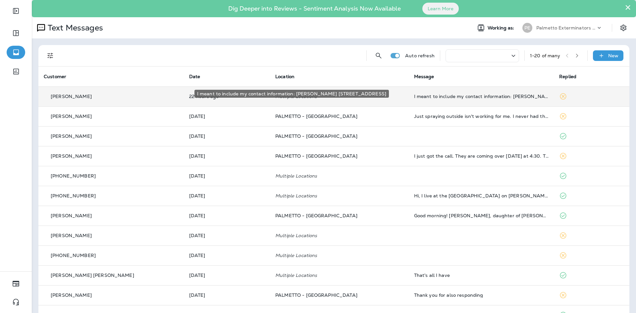 The height and width of the screenshot is (313, 636). What do you see at coordinates (481, 156) in the screenshot?
I see `div: I just got the call. They are coming over tomorrow at 4:30. Thanks for your help!` at bounding box center [481, 156].